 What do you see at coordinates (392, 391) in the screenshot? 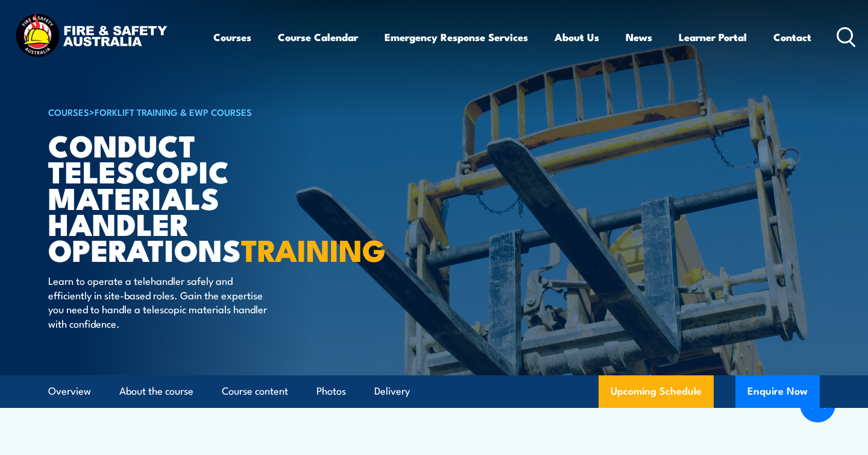
I see `a: Delivery` at bounding box center [392, 391].